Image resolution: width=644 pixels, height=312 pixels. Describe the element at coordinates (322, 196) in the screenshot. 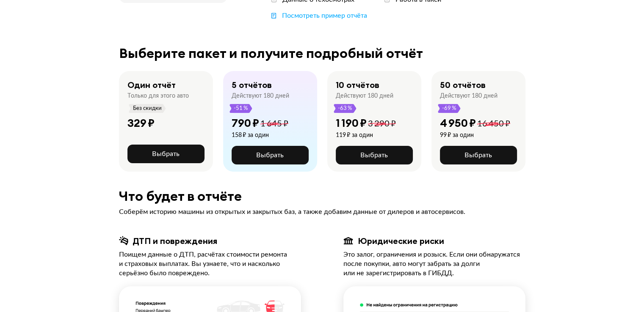

I see `div: Что будет в отчёте` at that location.